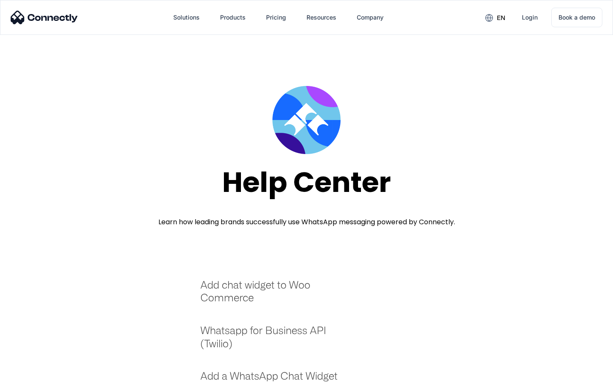 The image size is (613, 383). Describe the element at coordinates (44, 17) in the screenshot. I see `img: Connectly Logo` at that location.